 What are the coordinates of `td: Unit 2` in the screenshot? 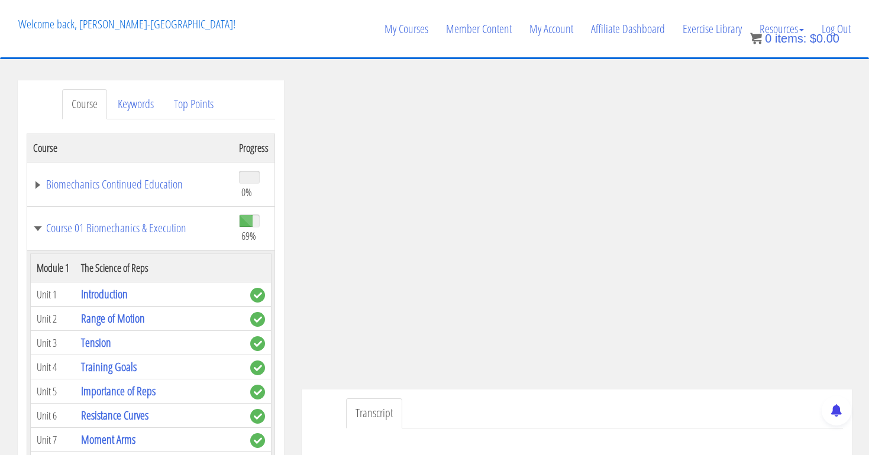 It's located at (53, 319).